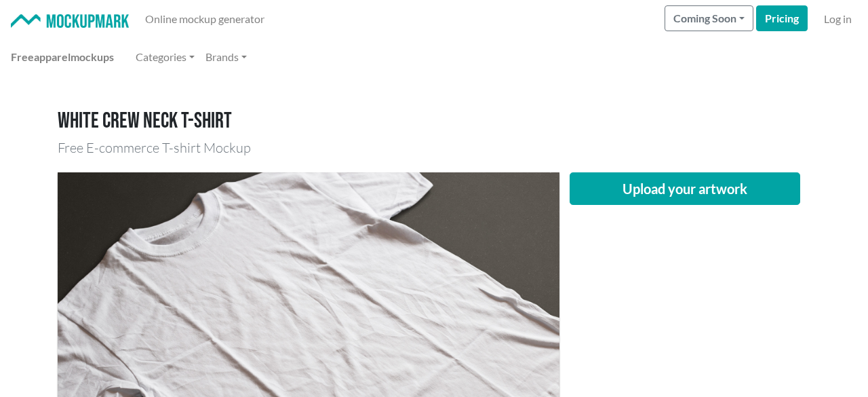  I want to click on button: Upload your artwork, so click(685, 188).